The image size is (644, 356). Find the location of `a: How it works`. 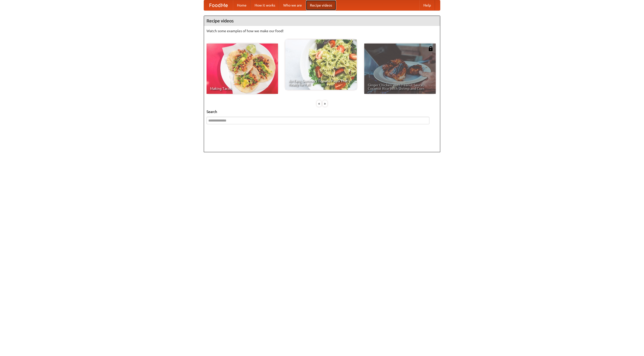

a: How it works is located at coordinates (265, 5).